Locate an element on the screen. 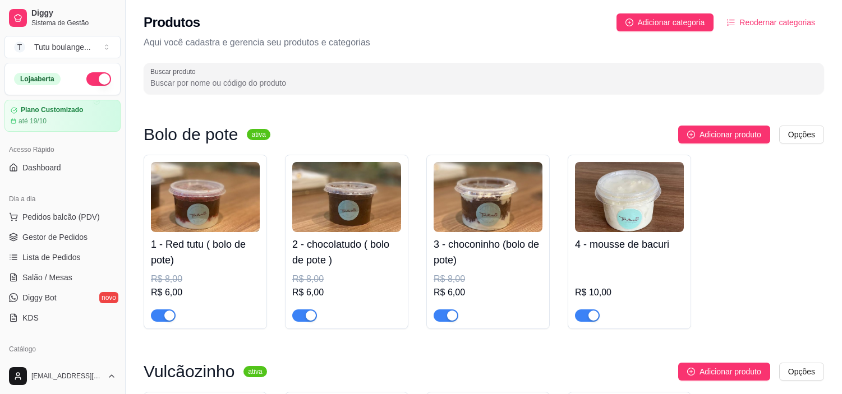  div: Catálogo is located at coordinates (62, 349).